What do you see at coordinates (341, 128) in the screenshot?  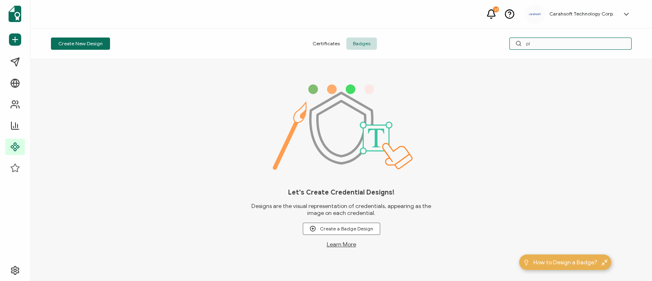 I see `img: designs-badge.svg` at bounding box center [341, 128].